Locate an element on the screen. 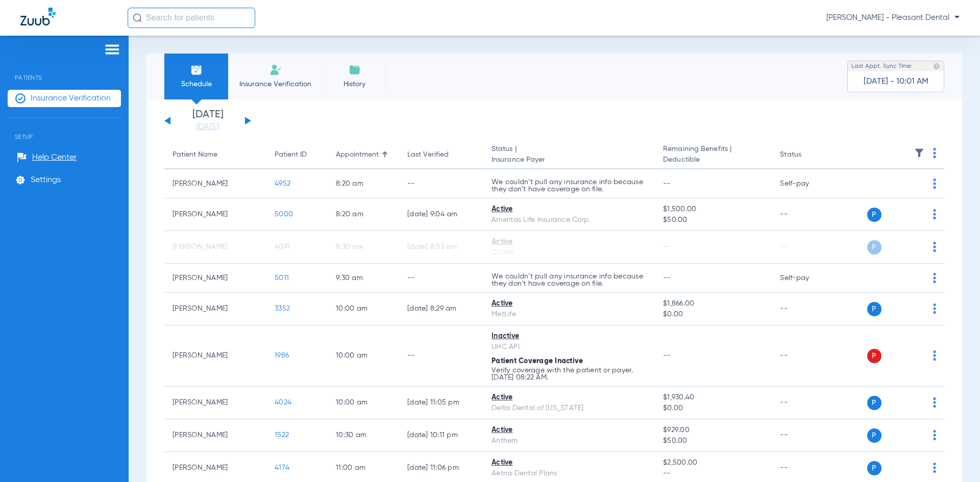 This screenshot has width=980, height=482. div: Patient Name is located at coordinates (216, 154).